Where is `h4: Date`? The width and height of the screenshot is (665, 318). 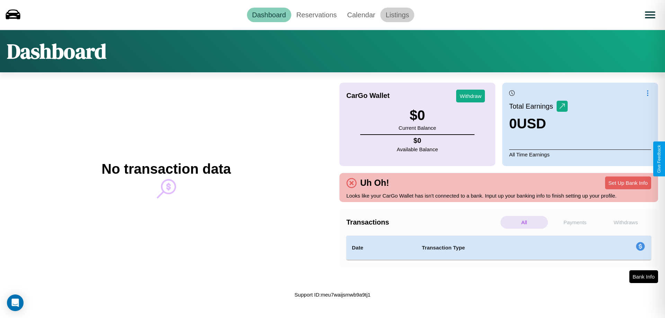 h4: Date is located at coordinates (381, 248).